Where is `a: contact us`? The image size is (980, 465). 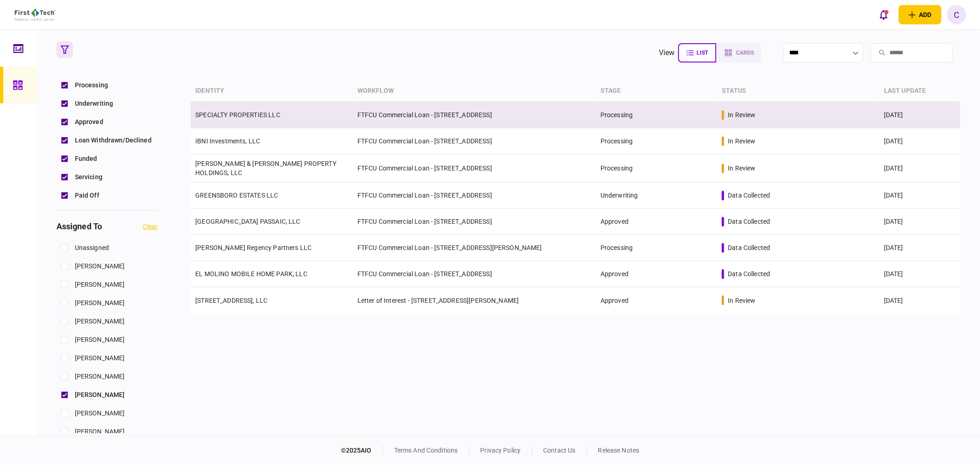
a: contact us is located at coordinates (559, 451).